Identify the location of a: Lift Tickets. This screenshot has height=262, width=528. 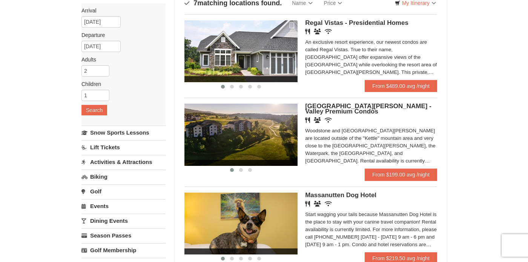
(123, 147).